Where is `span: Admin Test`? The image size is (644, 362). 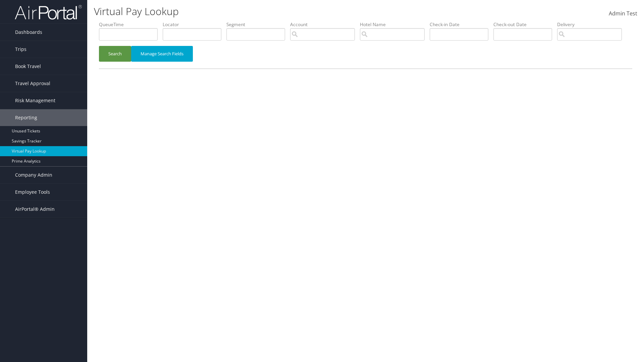 span: Admin Test is located at coordinates (622, 13).